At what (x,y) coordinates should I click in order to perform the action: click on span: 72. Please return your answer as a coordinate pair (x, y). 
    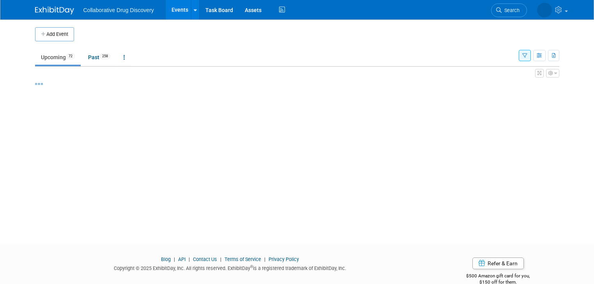
    Looking at the image, I should click on (71, 56).